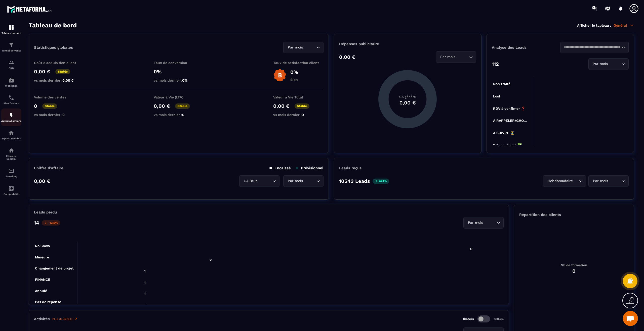 The height and width of the screenshot is (331, 644). What do you see at coordinates (594, 26) in the screenshot?
I see `p: Afficher le tableau :` at bounding box center [594, 26].